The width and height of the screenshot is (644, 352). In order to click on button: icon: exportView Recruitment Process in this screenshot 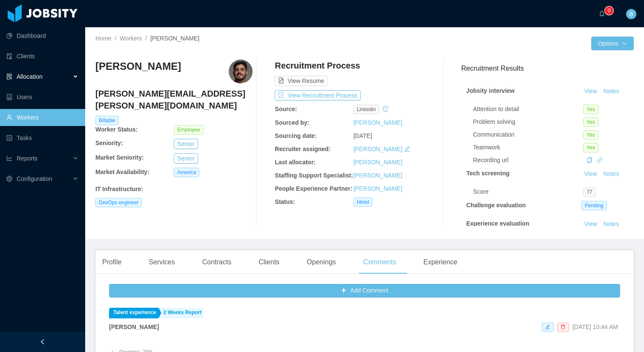, I will do `click(318, 95)`.